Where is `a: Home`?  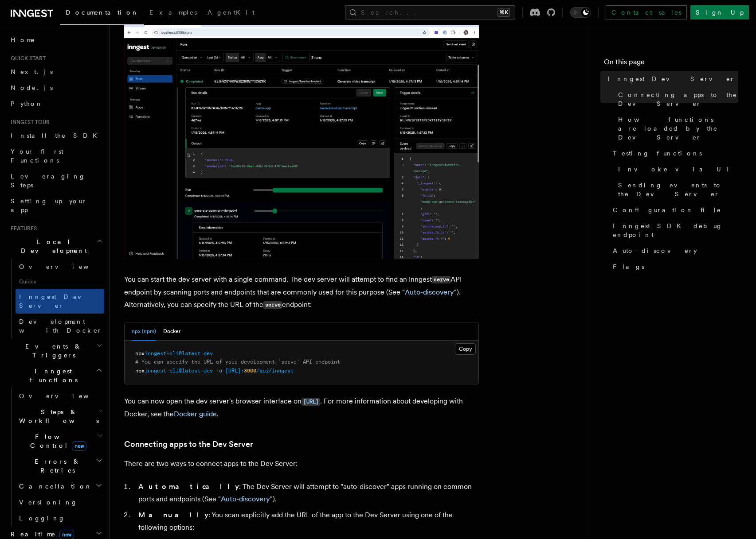 a: Home is located at coordinates (56, 40).